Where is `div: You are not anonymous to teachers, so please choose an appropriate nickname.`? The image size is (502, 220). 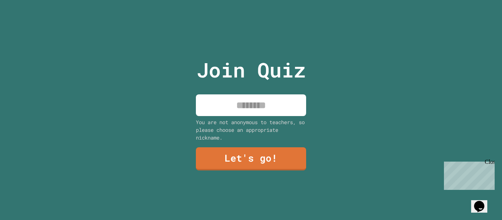
div: You are not anonymous to teachers, so please choose an appropriate nickname. is located at coordinates (251, 130).